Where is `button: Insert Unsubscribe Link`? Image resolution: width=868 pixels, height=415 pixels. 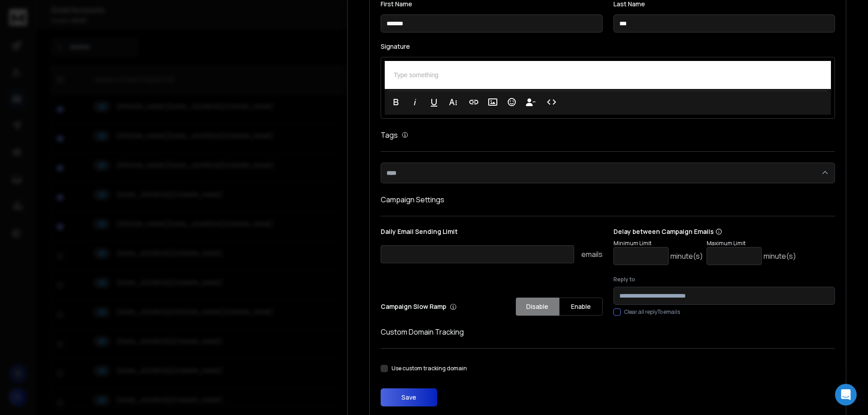 button: Insert Unsubscribe Link is located at coordinates (531, 102).